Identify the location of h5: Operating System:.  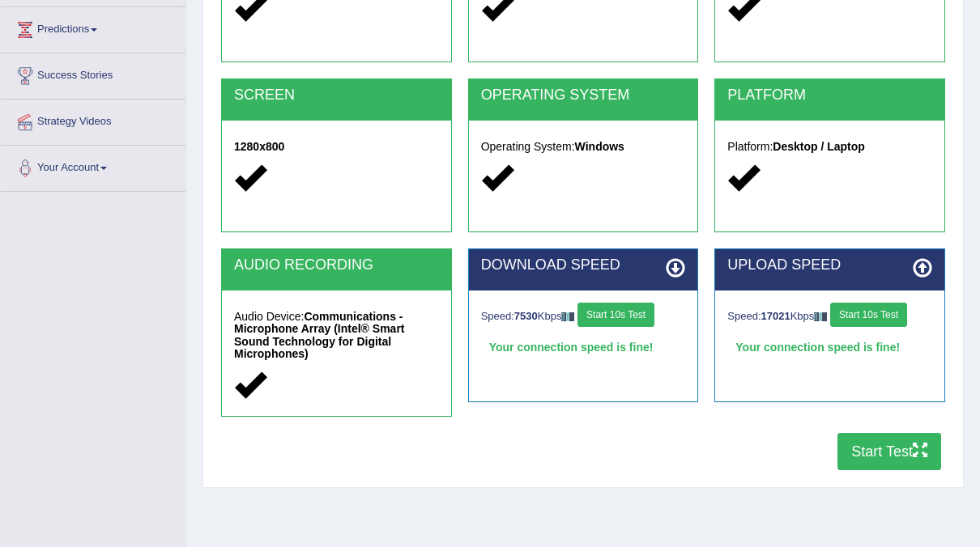
(583, 147).